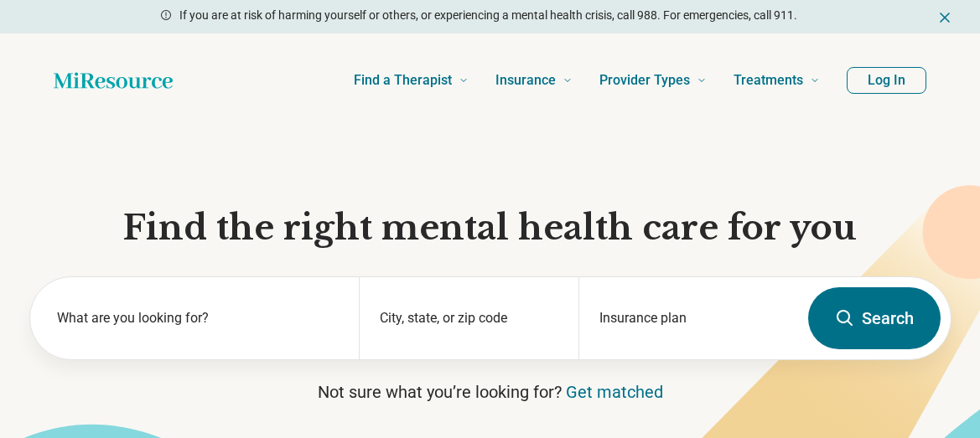  What do you see at coordinates (886, 80) in the screenshot?
I see `button: Log In` at bounding box center [886, 80].